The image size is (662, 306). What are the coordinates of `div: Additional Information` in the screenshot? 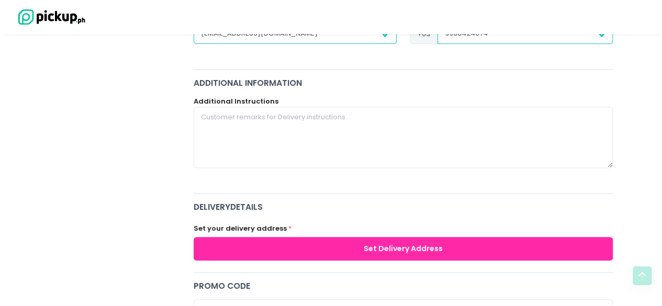 It's located at (403, 83).